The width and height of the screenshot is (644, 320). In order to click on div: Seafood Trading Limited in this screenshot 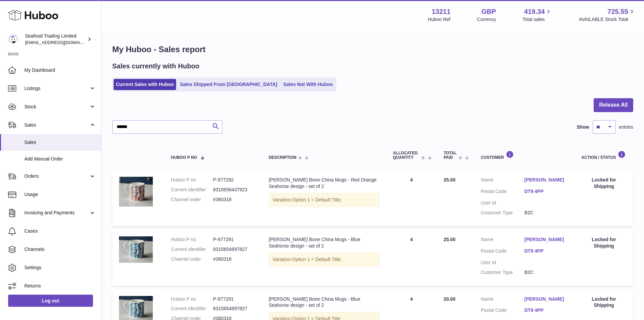, I will do `click(55, 39)`.